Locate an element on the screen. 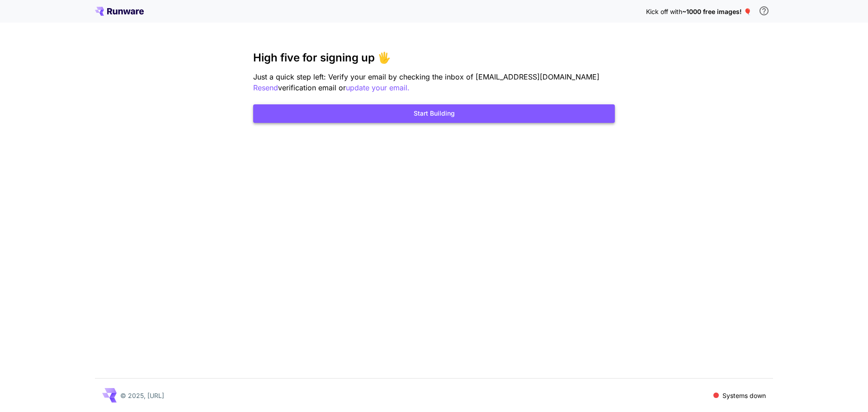  span: Kick off with is located at coordinates (664, 11).